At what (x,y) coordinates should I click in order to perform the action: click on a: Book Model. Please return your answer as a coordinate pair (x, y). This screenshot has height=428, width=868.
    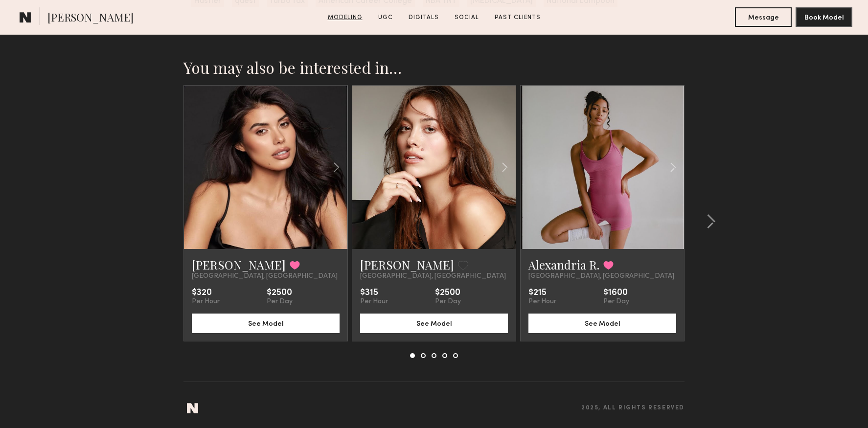
    Looking at the image, I should click on (824, 17).